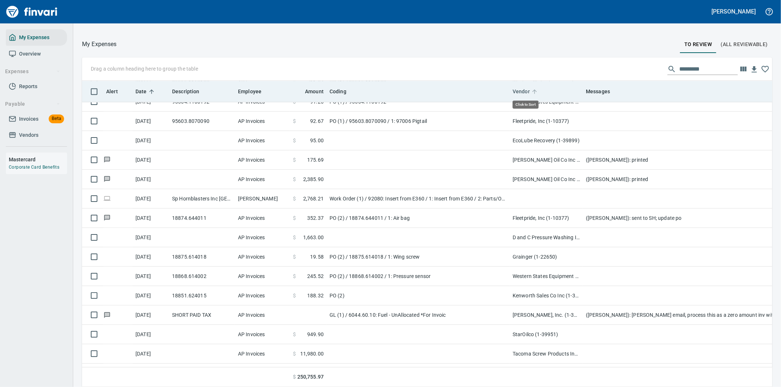  I want to click on button: Choose columns to display, so click(743, 69).